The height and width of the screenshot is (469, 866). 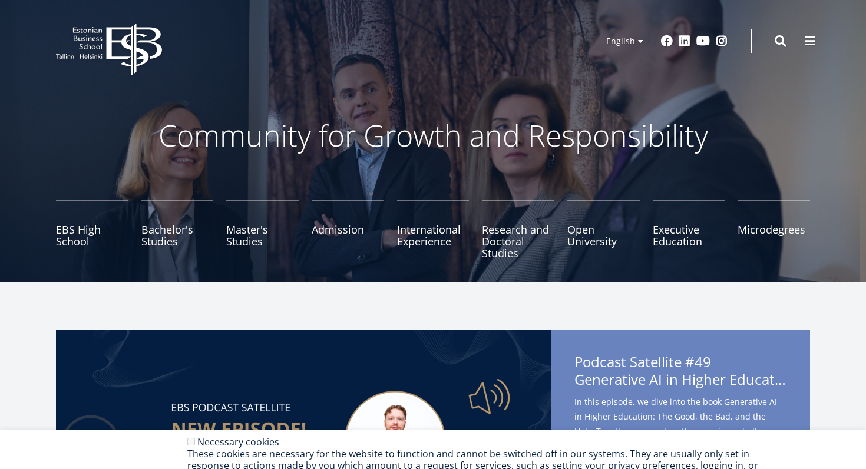 I want to click on p: Community for Growth and Responsibility, so click(x=433, y=135).